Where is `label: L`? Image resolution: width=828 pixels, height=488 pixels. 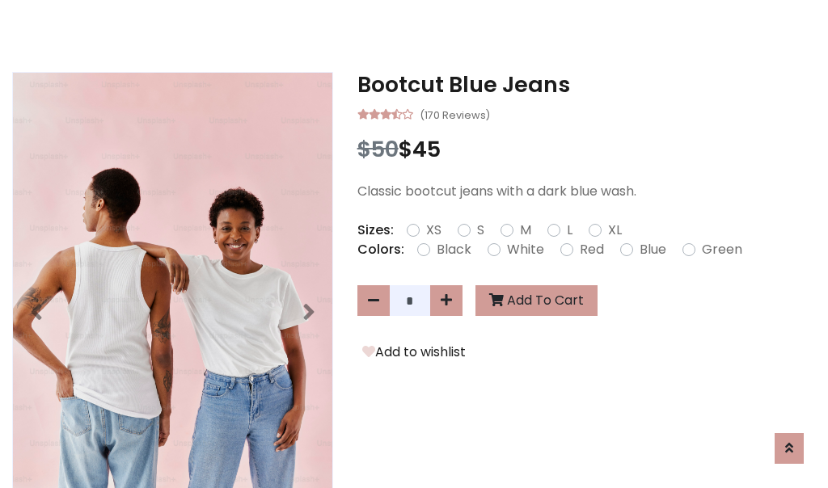 label: L is located at coordinates (569, 230).